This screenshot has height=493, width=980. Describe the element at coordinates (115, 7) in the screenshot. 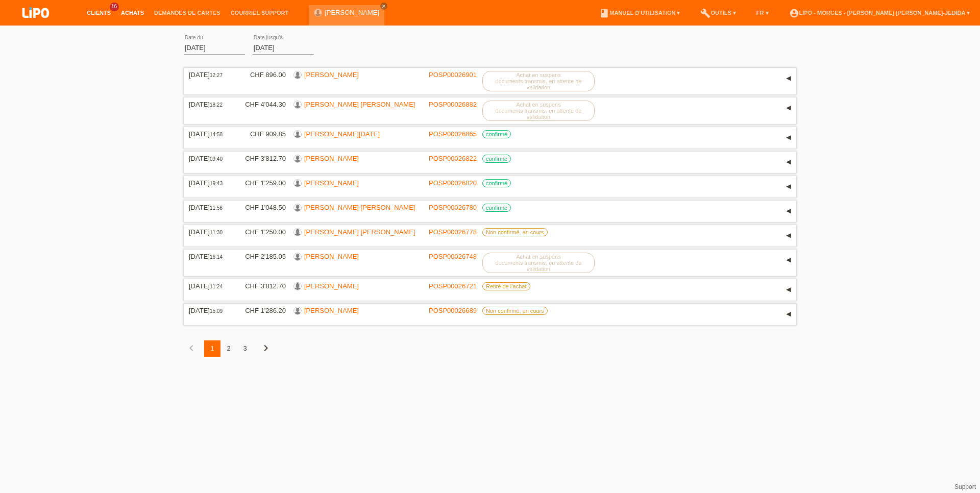

I see `span: 16` at that location.